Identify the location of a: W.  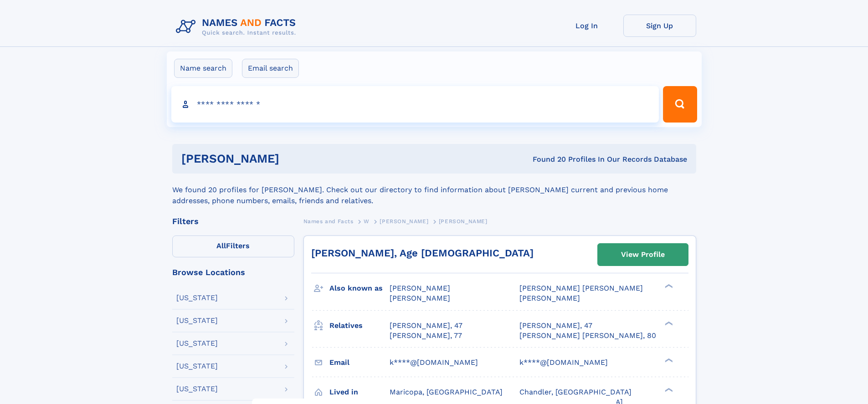
(366, 221).